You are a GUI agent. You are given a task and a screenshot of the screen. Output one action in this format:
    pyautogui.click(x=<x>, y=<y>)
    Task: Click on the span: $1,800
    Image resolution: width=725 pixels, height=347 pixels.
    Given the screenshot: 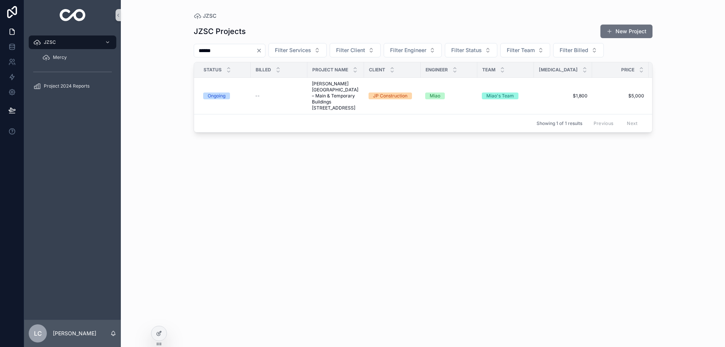 What is the action you would take?
    pyautogui.click(x=563, y=96)
    